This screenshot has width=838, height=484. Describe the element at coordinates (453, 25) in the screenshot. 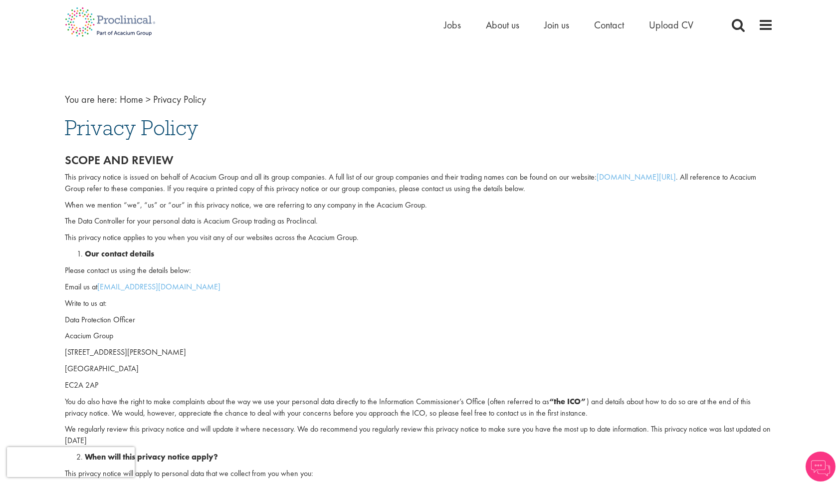

I see `span: Jobs` at that location.